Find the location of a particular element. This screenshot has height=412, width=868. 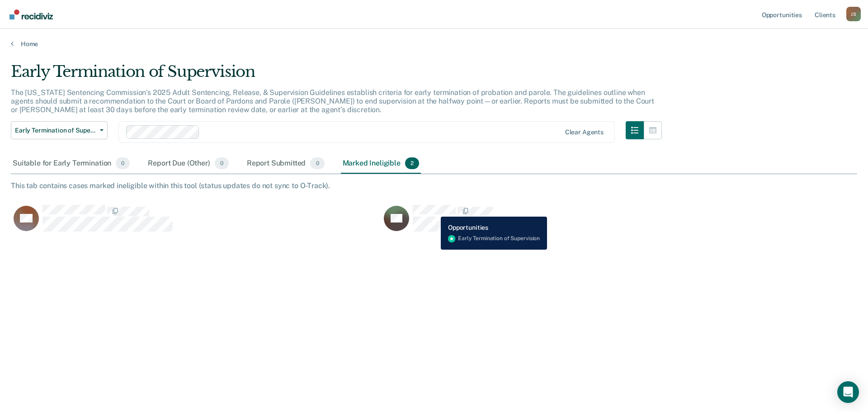

div: Marked Ineligible2 is located at coordinates (381, 164).